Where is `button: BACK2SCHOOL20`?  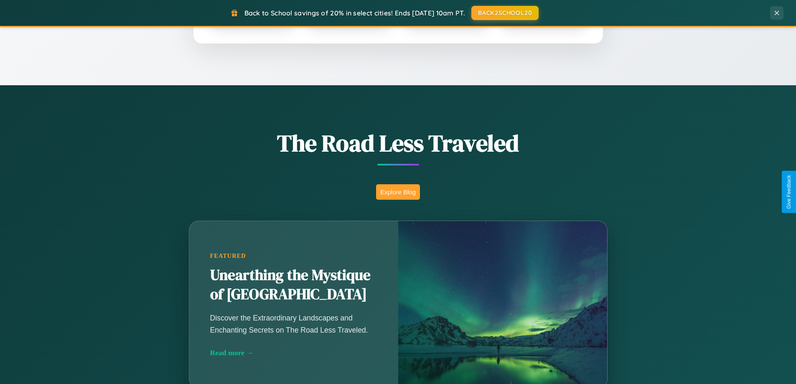
button: BACK2SCHOOL20 is located at coordinates (505, 13).